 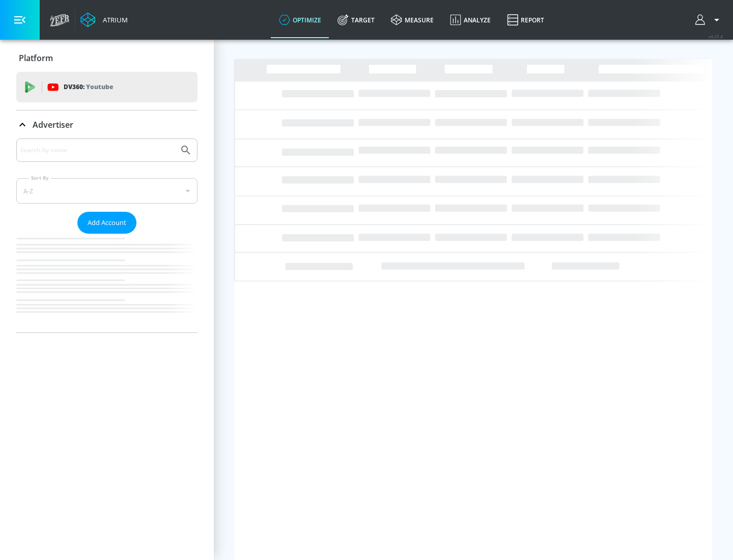 I want to click on p: DV360:, so click(x=88, y=87).